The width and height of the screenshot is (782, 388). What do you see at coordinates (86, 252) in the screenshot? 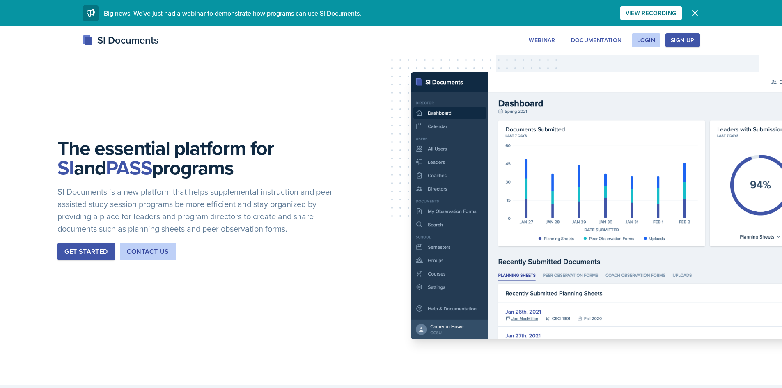
I see `button: Get Started` at bounding box center [86, 252].